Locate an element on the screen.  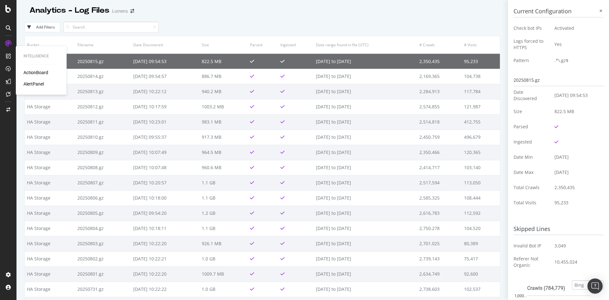
div: AlertPanel is located at coordinates (34, 84).